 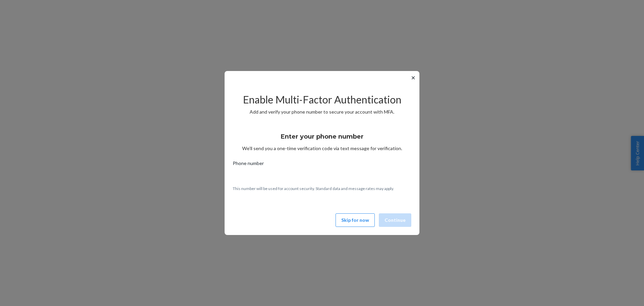 What do you see at coordinates (322, 99) in the screenshot?
I see `h2: Enable Multi-Factor Authentication` at bounding box center [322, 99].